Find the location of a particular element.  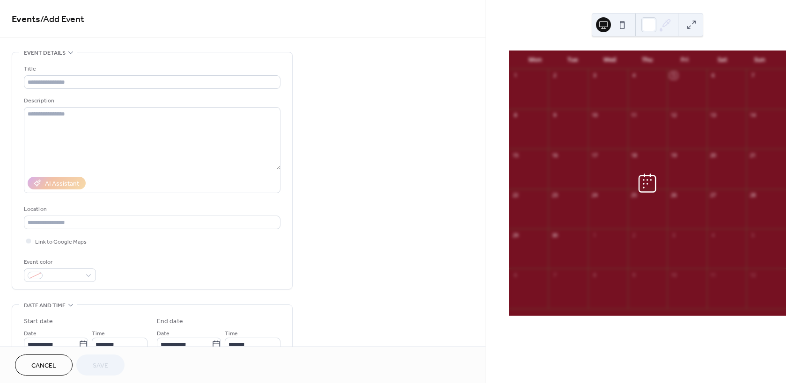

div: 26 is located at coordinates (673, 195).